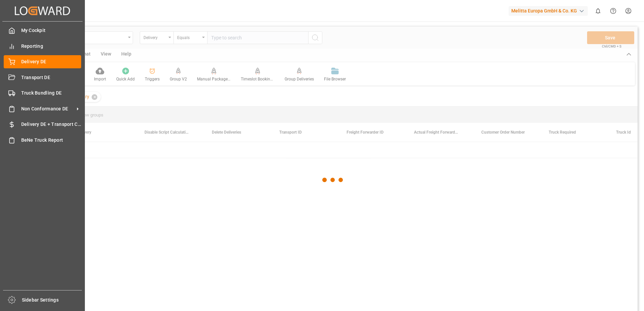  I want to click on a: Reporting, so click(42, 46).